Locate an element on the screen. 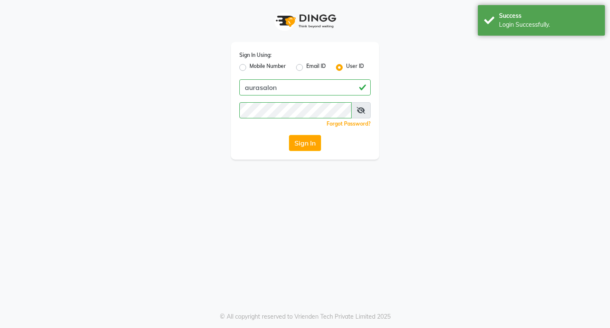 The width and height of the screenshot is (610, 328). img: logo1.svg is located at coordinates (305, 21).